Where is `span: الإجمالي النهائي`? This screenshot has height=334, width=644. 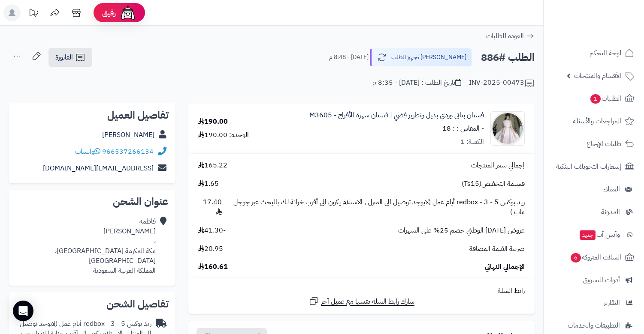 span: الإجمالي النهائي is located at coordinates (504, 267).